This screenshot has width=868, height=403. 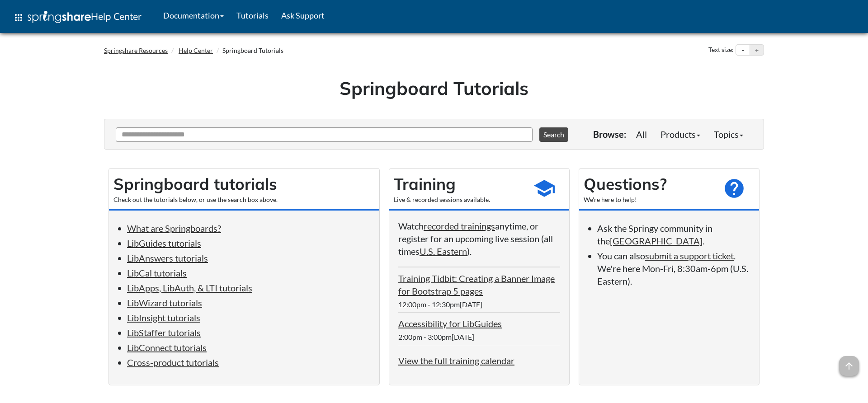 What do you see at coordinates (690, 256) in the screenshot?
I see `a: submit a support ticket` at bounding box center [690, 256].